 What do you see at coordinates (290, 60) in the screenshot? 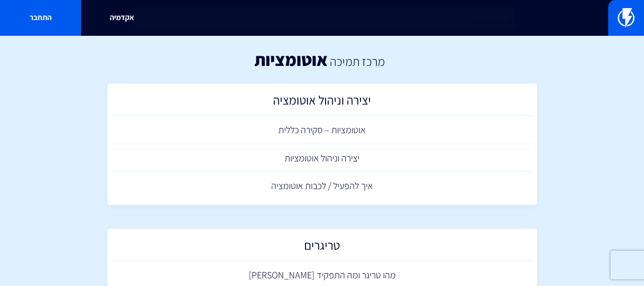
I see `h1: אוטומציות` at bounding box center [290, 60].